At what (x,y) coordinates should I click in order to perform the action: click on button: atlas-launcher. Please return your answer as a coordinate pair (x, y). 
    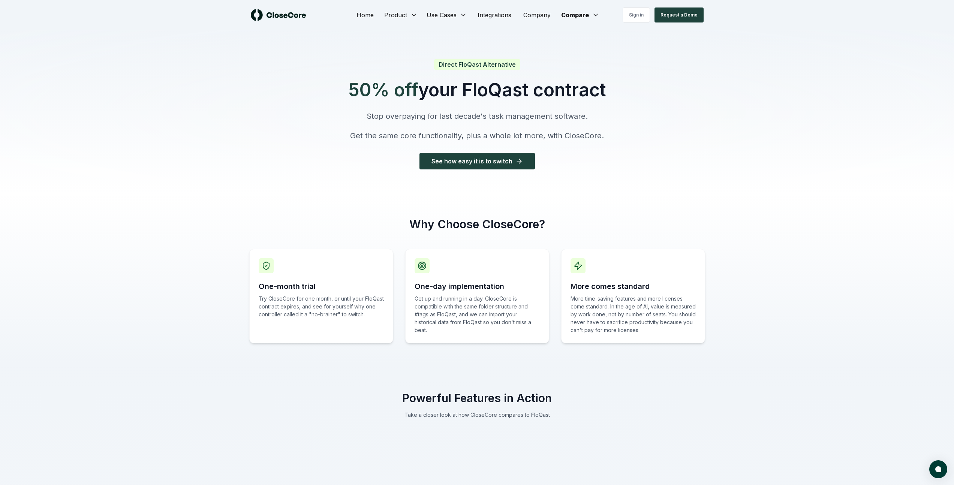
    Looking at the image, I should click on (938, 469).